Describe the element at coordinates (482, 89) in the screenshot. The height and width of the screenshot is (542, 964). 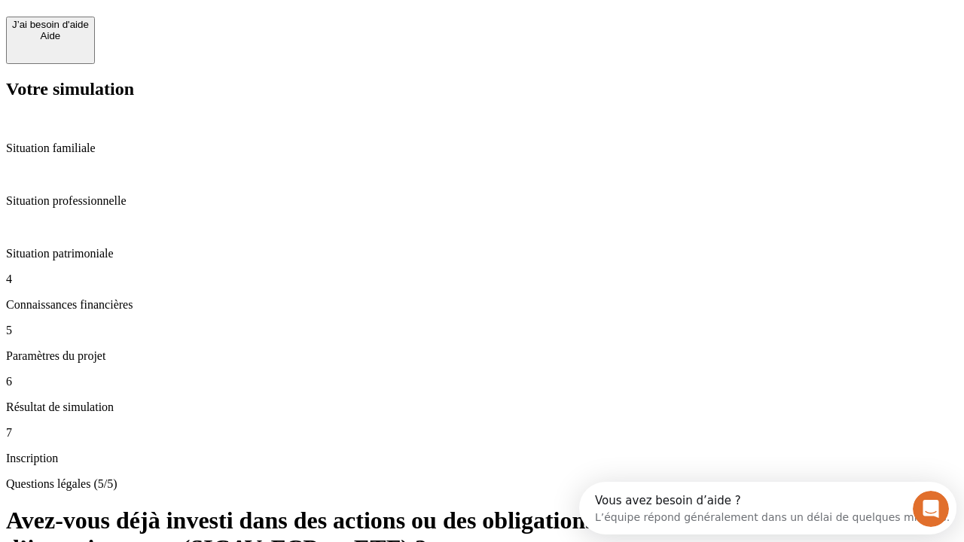
I see `h2: Votre simulation` at that location.